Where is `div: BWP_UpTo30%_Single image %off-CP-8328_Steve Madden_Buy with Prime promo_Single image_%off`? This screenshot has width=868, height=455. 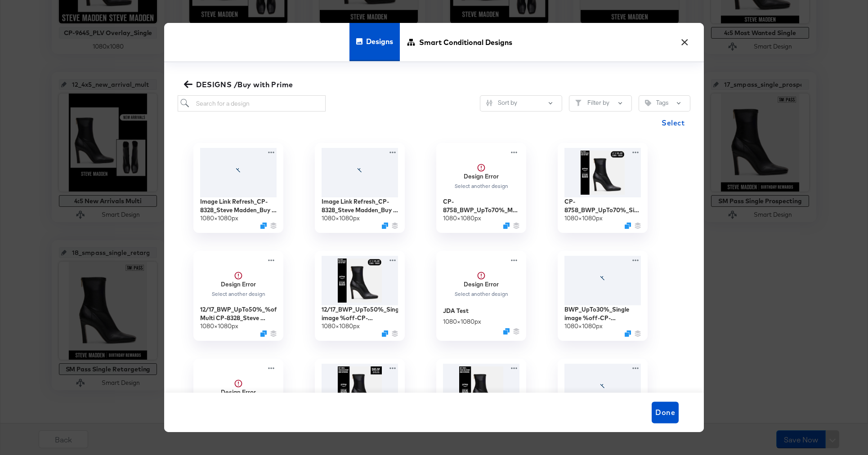
div: BWP_UpTo30%_Single image %off-CP-8328_Steve Madden_Buy with Prime promo_Single image_%off is located at coordinates (603, 313).